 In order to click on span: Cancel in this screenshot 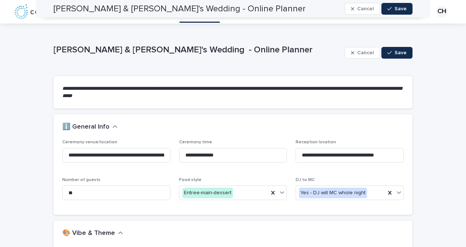, I will do `click(366, 53)`.